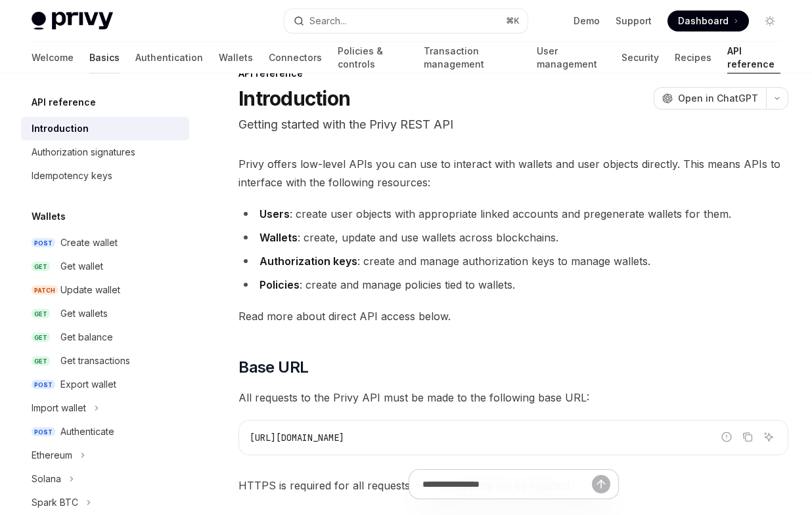 The image size is (812, 515). Describe the element at coordinates (633, 21) in the screenshot. I see `a: Support` at that location.